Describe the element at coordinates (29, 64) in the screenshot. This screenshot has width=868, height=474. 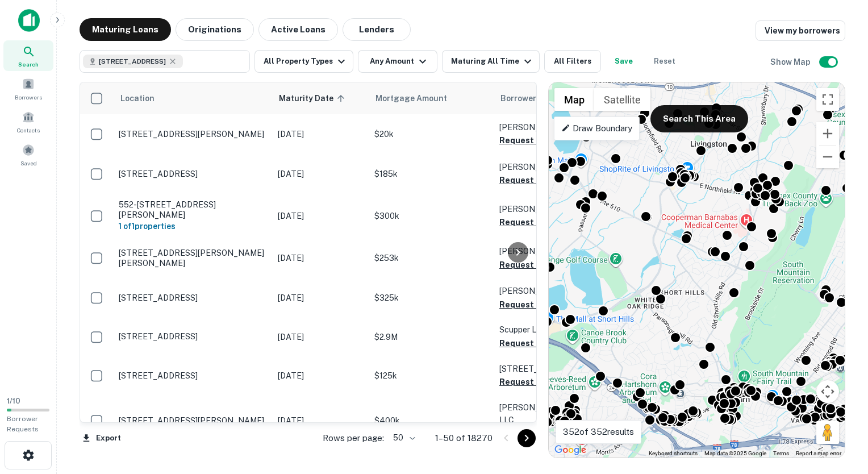
I see `span: Search` at that location.